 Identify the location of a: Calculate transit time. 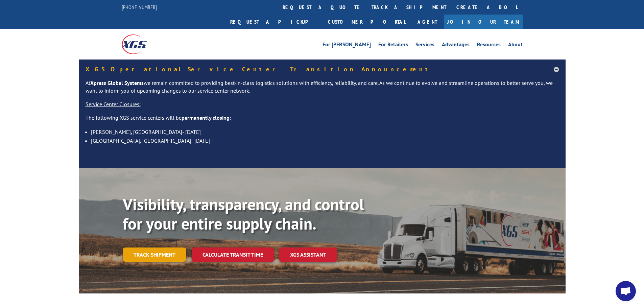
(233, 255).